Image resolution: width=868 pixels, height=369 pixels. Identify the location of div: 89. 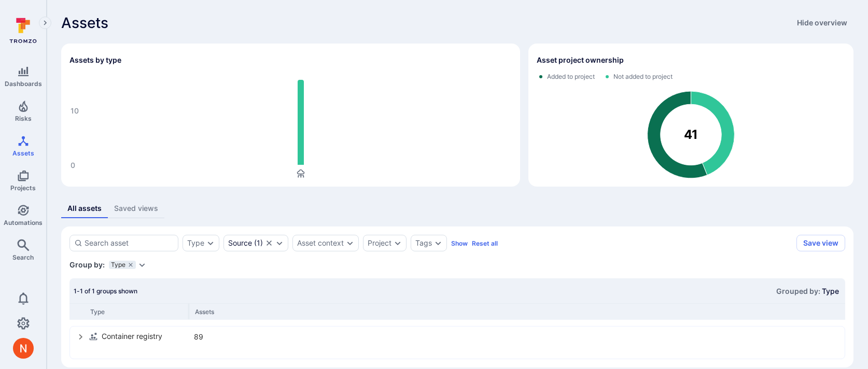
(220, 336).